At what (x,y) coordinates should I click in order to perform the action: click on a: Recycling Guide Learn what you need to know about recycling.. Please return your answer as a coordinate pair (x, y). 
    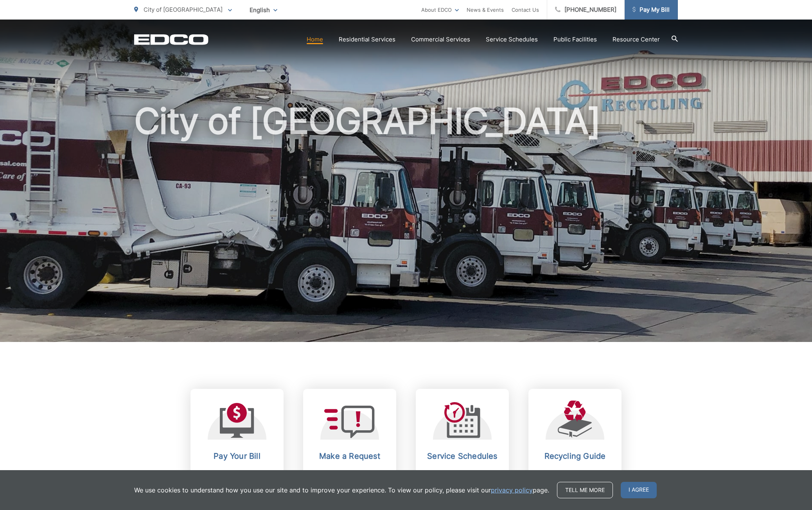
    Looking at the image, I should click on (575, 445).